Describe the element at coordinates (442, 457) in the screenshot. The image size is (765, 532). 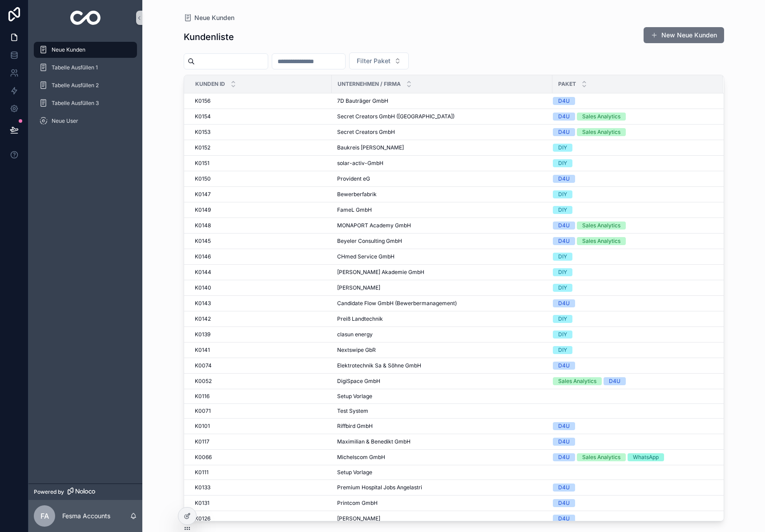
I see `a: Michelscom GmbH` at that location.